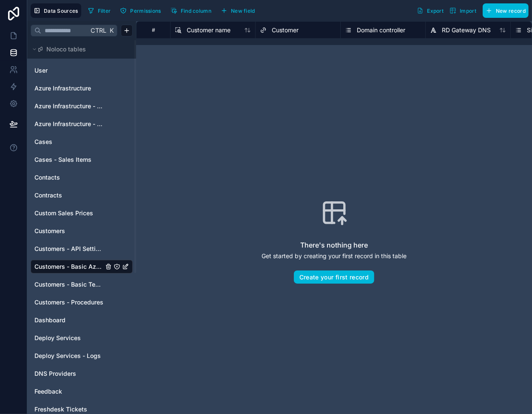 The image size is (532, 414). I want to click on div: Dashboard, so click(82, 320).